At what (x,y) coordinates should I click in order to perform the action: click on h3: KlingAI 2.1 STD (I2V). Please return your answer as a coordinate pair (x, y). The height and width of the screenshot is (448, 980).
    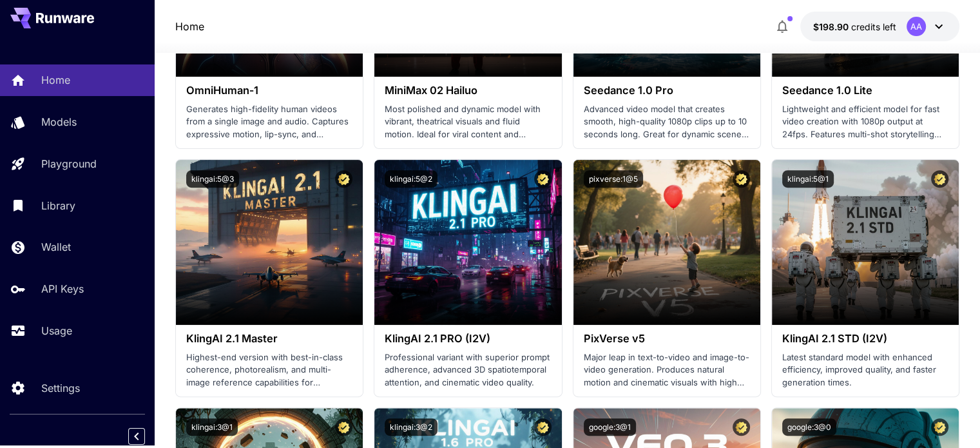
    Looking at the image, I should click on (865, 338).